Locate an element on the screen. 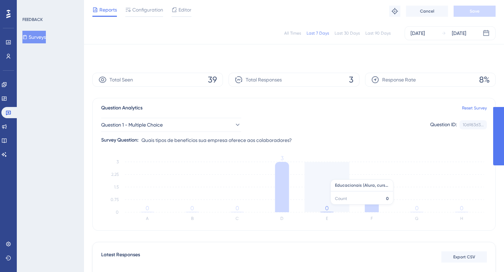 This screenshot has width=504, height=272. text: F is located at coordinates (372, 219).